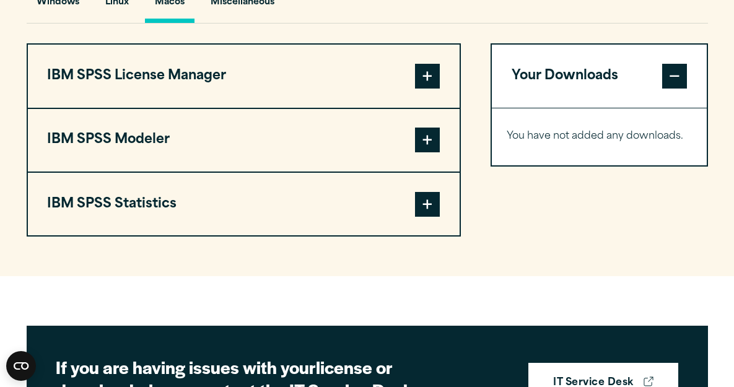 Image resolution: width=734 pixels, height=387 pixels. Describe the element at coordinates (598, 136) in the screenshot. I see `p: You have not added any downloads.` at that location.